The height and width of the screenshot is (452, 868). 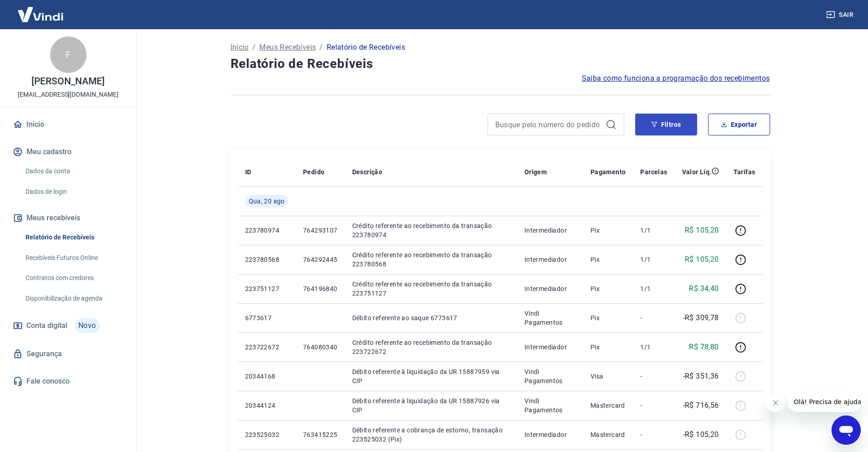 I want to click on span: Qua, 20 ago, so click(x=266, y=201).